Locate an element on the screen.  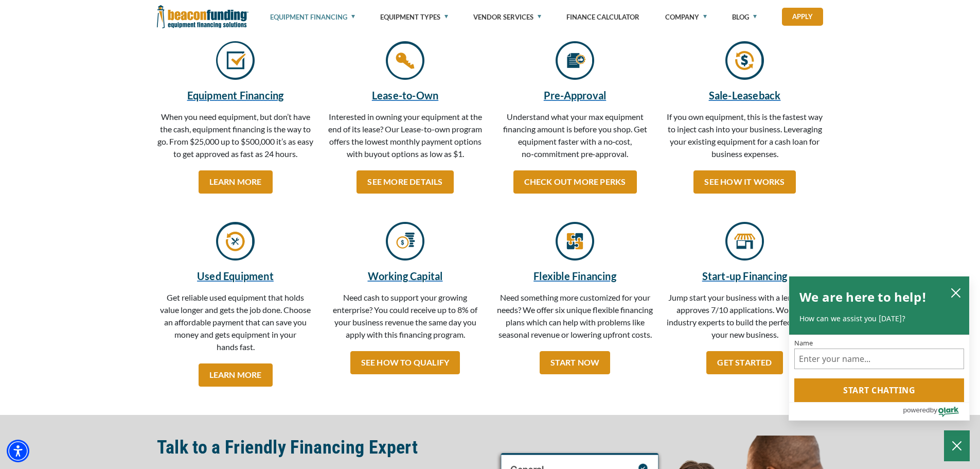
a: SEE MORE DETAILS is located at coordinates (405, 182).